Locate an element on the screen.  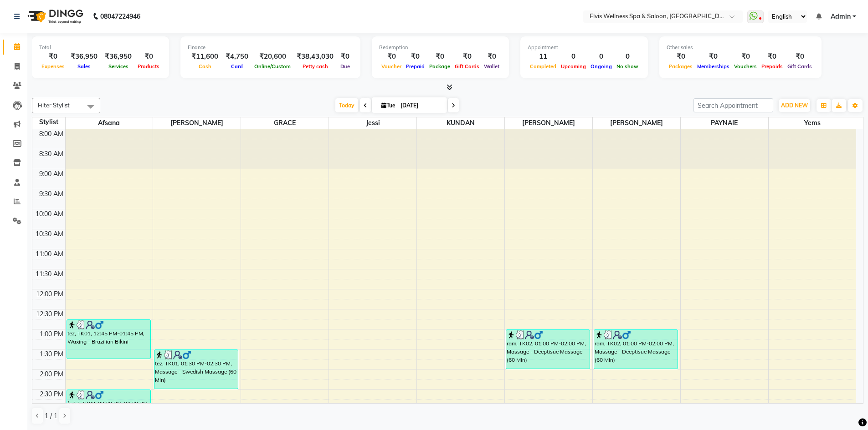
span: Cash is located at coordinates (205, 66).